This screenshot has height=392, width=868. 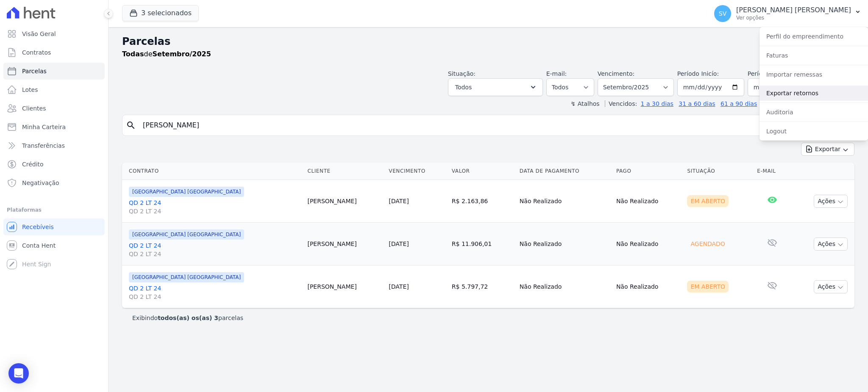 What do you see at coordinates (54, 146) in the screenshot?
I see `a: Transferências` at bounding box center [54, 146].